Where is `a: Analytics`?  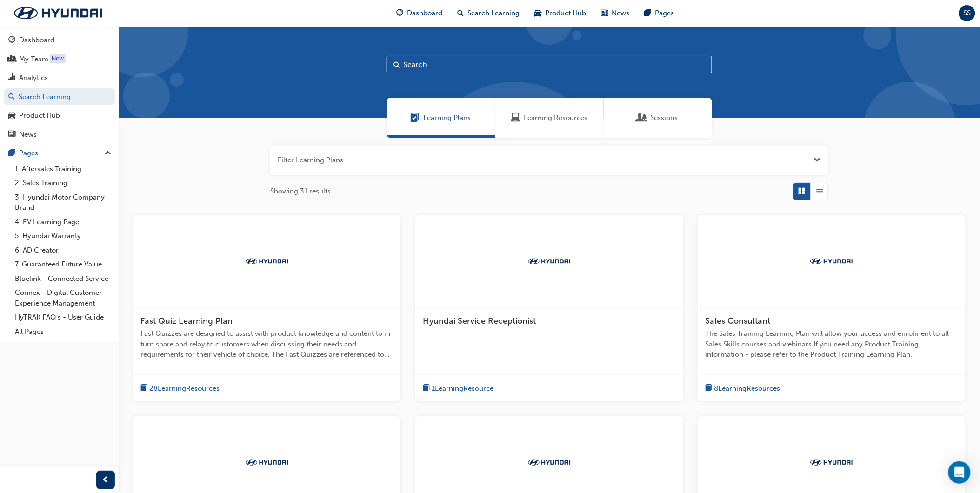
a: Analytics is located at coordinates (59, 78).